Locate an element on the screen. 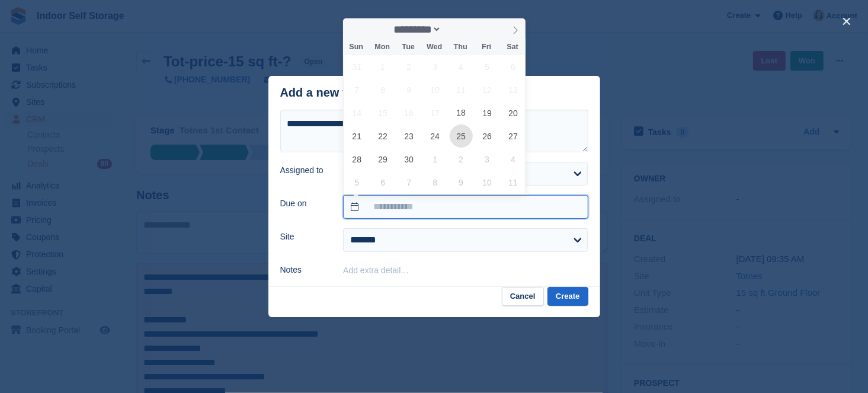  span: September 1, 2025 is located at coordinates (383, 67).